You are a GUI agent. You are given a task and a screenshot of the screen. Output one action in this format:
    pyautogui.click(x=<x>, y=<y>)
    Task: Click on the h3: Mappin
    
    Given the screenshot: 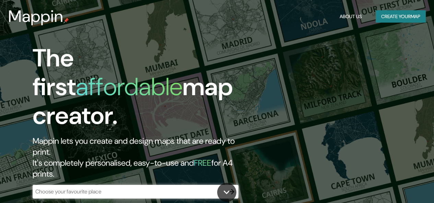 What is the action you would take?
    pyautogui.click(x=36, y=16)
    